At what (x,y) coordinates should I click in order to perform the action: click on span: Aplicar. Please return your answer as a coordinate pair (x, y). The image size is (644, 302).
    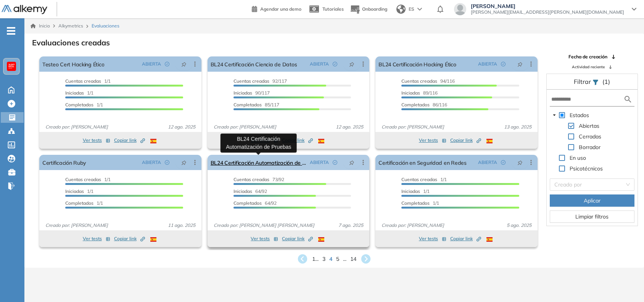
    Looking at the image, I should click on (592, 201).